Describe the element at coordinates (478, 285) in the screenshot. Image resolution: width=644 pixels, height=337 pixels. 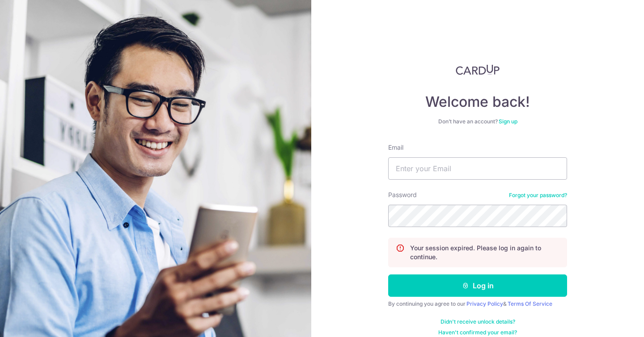
I see `button: Log in` at that location.